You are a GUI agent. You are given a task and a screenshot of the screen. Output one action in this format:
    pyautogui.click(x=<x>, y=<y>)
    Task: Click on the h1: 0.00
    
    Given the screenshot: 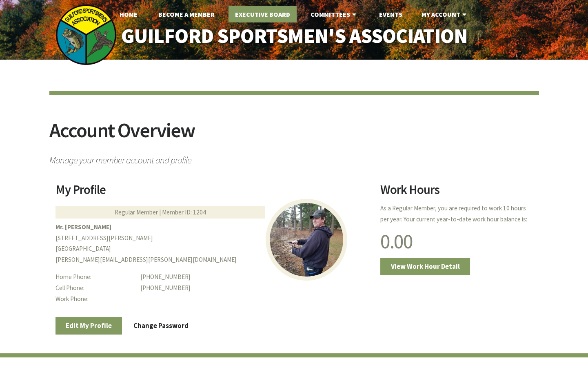 What is the action you would take?
    pyautogui.click(x=456, y=242)
    